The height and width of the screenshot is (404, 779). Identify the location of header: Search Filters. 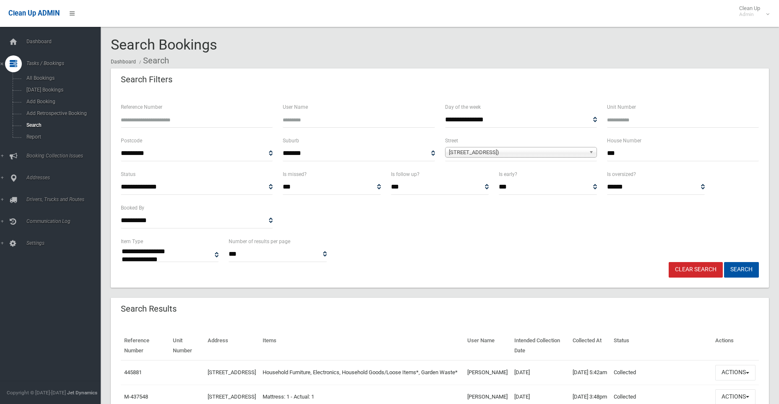
(146, 79).